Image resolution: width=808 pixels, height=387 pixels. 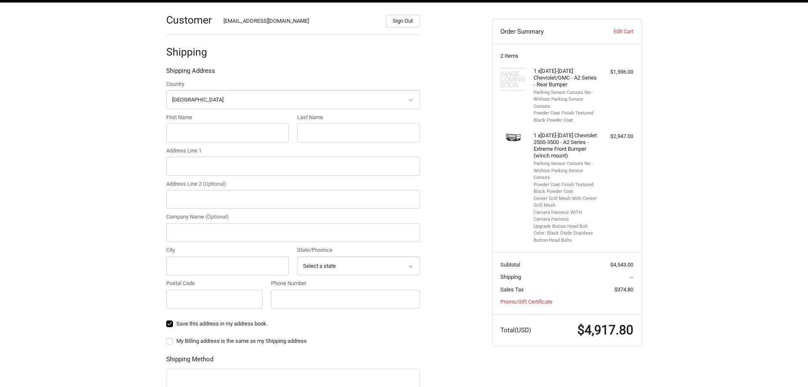 I want to click on label: City, so click(x=228, y=250).